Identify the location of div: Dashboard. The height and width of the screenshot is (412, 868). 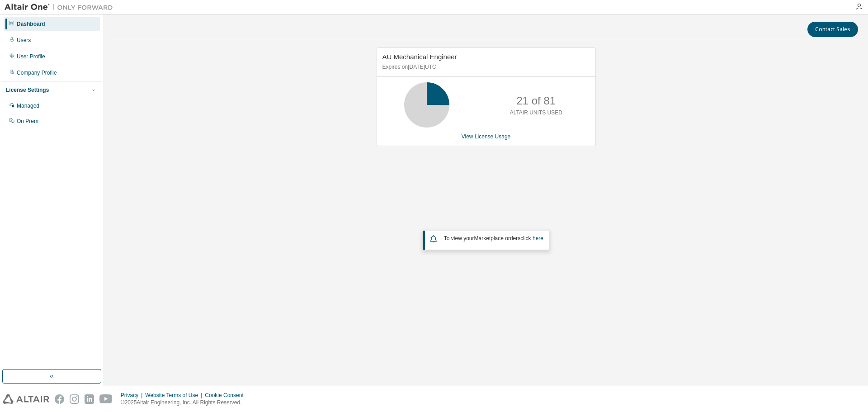
(31, 24).